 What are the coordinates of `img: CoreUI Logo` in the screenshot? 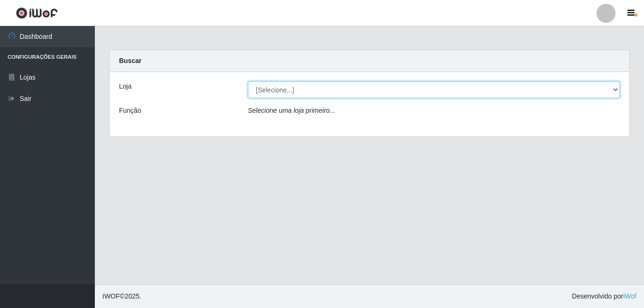 It's located at (36, 13).